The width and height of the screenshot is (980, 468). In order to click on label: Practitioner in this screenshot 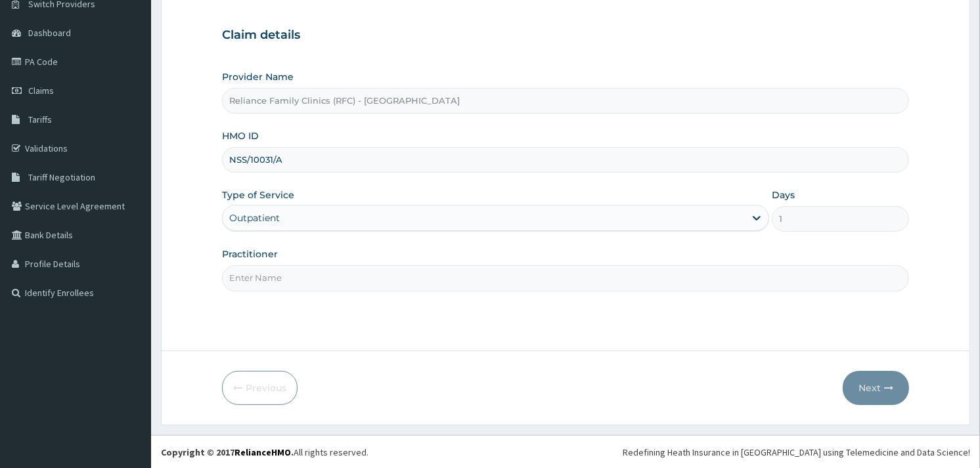, I will do `click(249, 254)`.